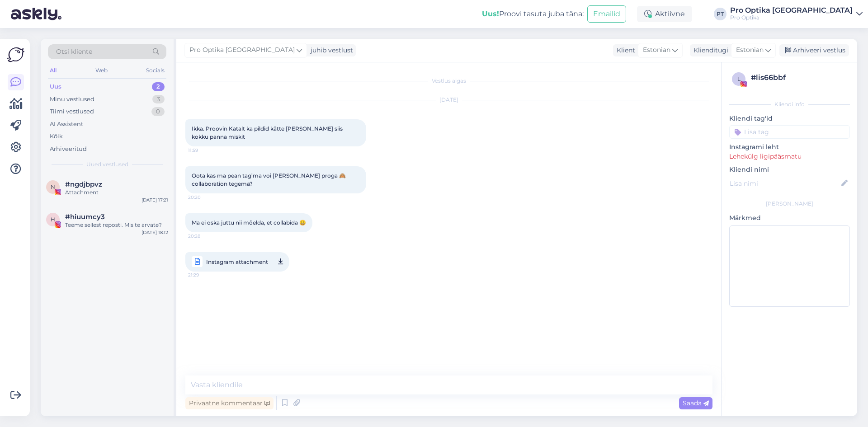 The width and height of the screenshot is (868, 427). Describe the element at coordinates (789, 156) in the screenshot. I see `p: Lehekülg ligipääsmatu` at that location.